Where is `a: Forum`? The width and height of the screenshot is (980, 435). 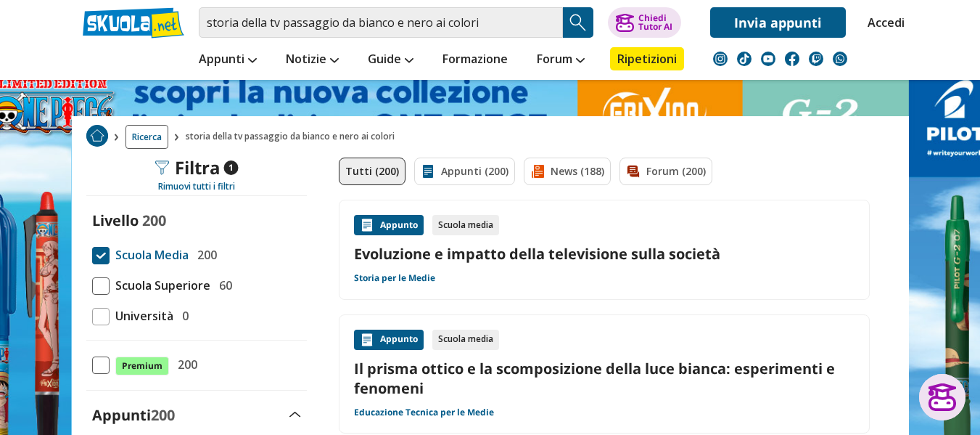
a: Forum is located at coordinates (561, 60).